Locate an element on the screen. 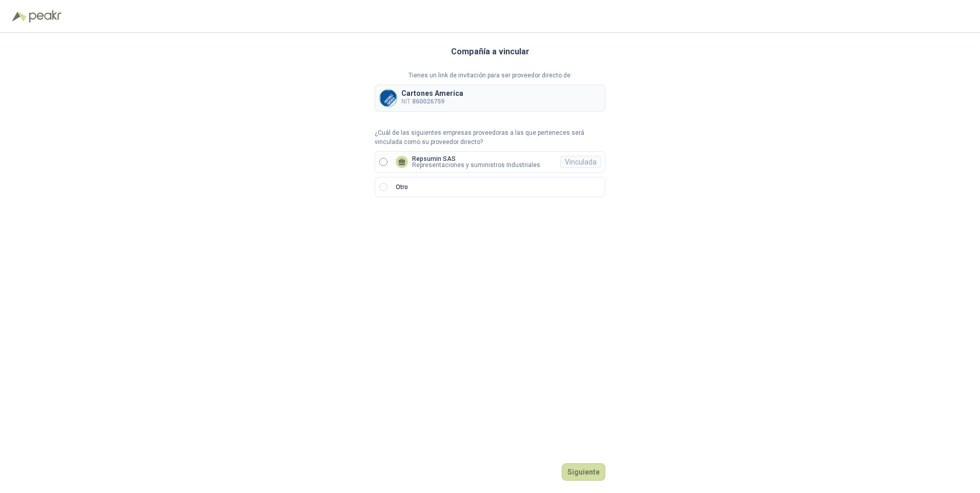 The width and height of the screenshot is (980, 493). img: Logo is located at coordinates (19, 17).